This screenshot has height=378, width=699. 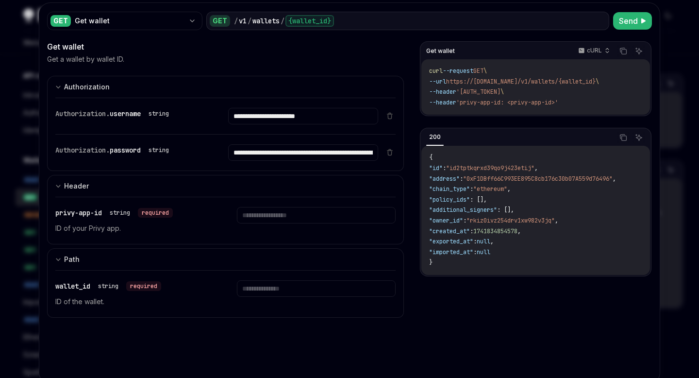 What do you see at coordinates (491, 168) in the screenshot?
I see `span: "id2tptkqrxd39qo9j423etij"` at bounding box center [491, 168].